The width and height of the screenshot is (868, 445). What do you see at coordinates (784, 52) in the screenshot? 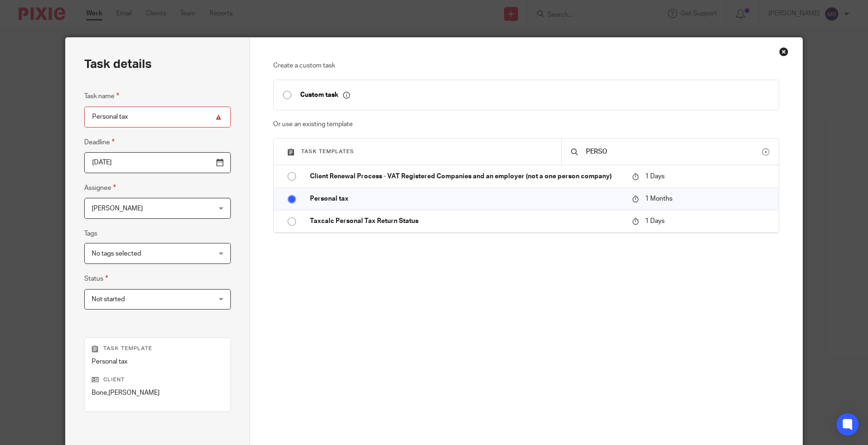
I see `div: Close this dialog window` at bounding box center [784, 52].